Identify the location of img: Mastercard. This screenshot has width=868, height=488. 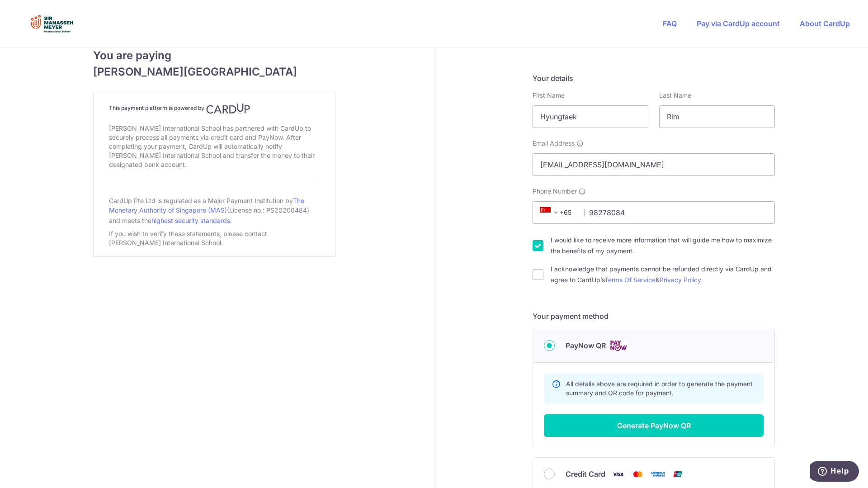
(638, 474).